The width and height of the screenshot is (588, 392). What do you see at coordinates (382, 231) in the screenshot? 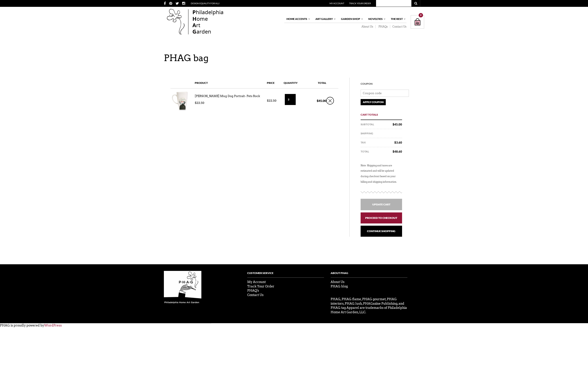
I see `a: Continue Shopping` at bounding box center [382, 231].